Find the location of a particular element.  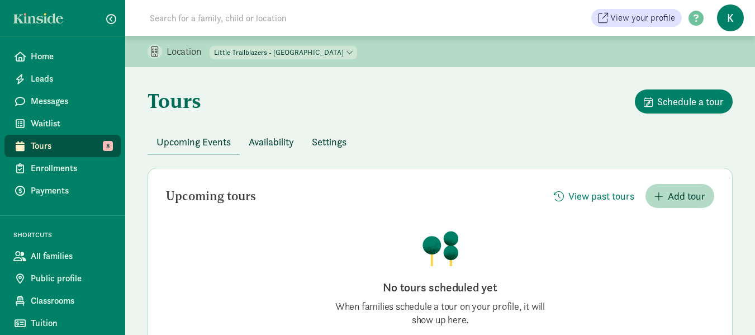

button: View past tours is located at coordinates (594, 196).